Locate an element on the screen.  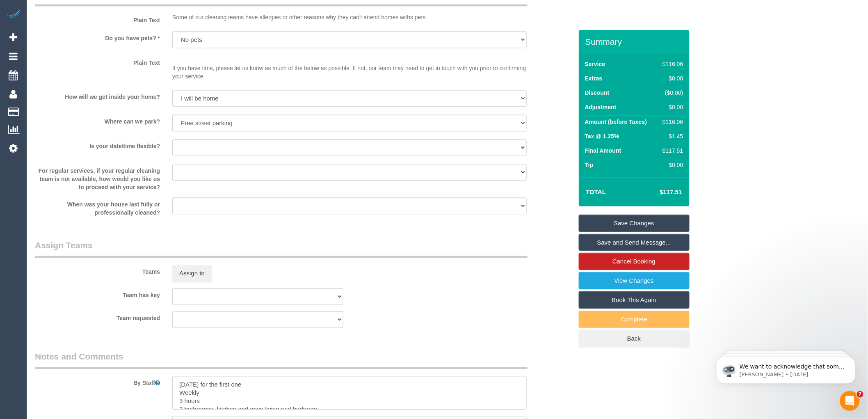
label: Adjustment is located at coordinates (601, 107).